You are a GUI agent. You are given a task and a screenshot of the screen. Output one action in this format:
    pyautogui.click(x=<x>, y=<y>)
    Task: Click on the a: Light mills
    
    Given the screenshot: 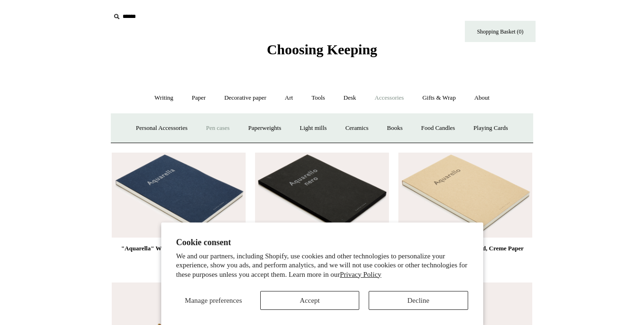 What is the action you would take?
    pyautogui.click(x=313, y=128)
    